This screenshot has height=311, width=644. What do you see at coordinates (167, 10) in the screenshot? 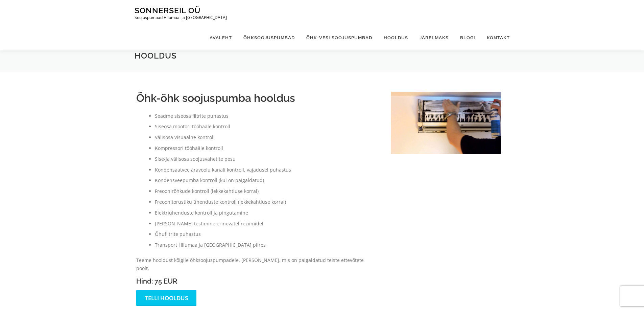
I see `a: Sonnerseil OÜ` at bounding box center [167, 10].